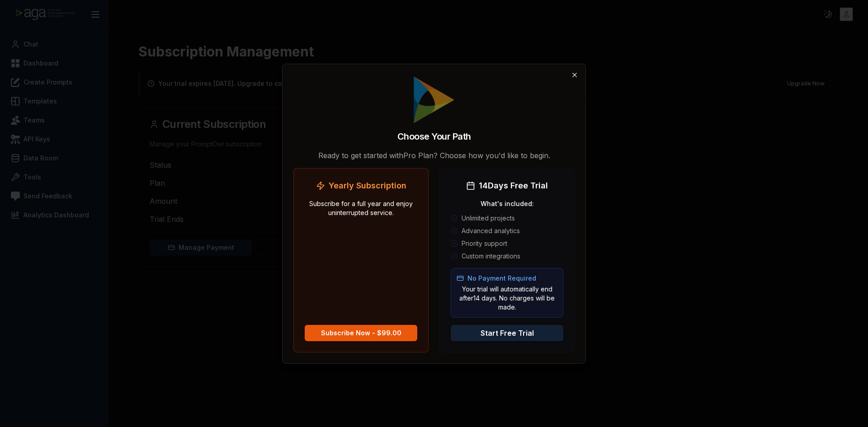  I want to click on button: Subscribe Now - $99.00, so click(361, 333).